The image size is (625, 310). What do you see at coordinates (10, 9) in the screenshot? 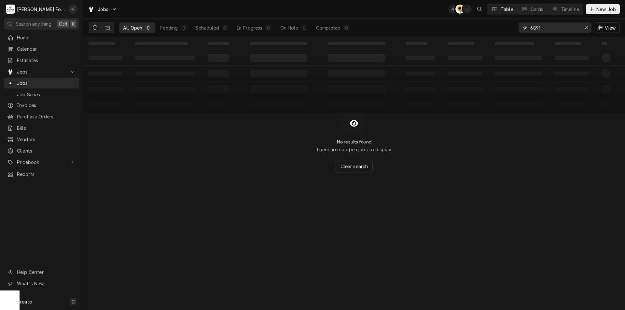
I see `div: M` at bounding box center [10, 9].